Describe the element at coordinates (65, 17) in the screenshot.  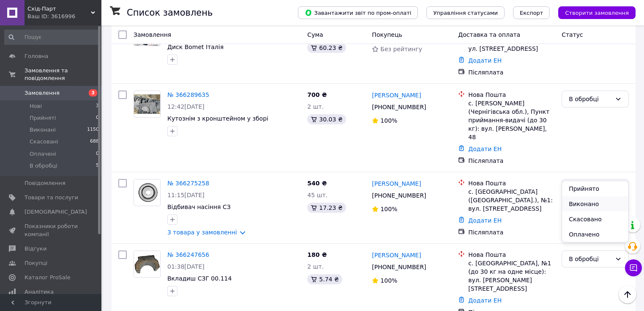
I see `div: Ваш ID: 3616996` at that location.